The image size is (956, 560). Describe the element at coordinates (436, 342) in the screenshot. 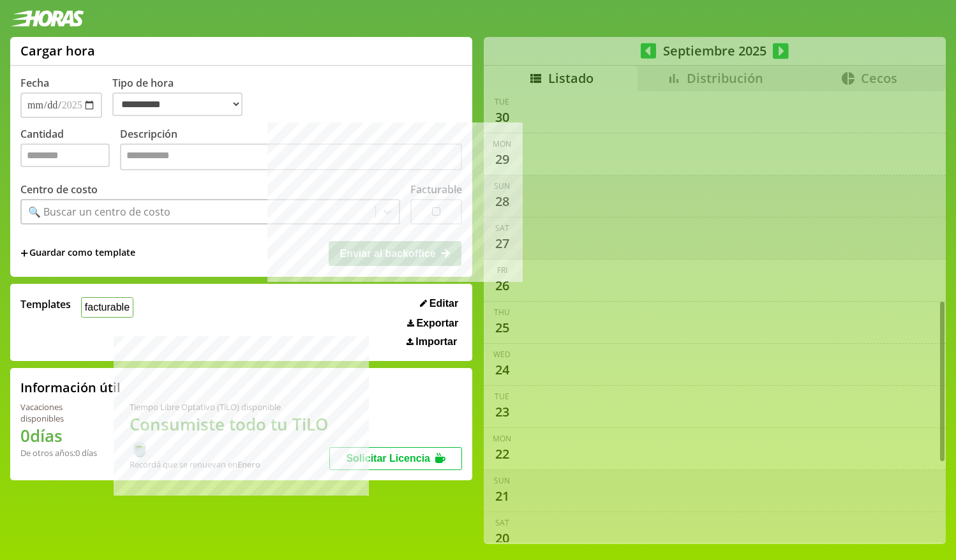

I see `span: Importar` at that location.